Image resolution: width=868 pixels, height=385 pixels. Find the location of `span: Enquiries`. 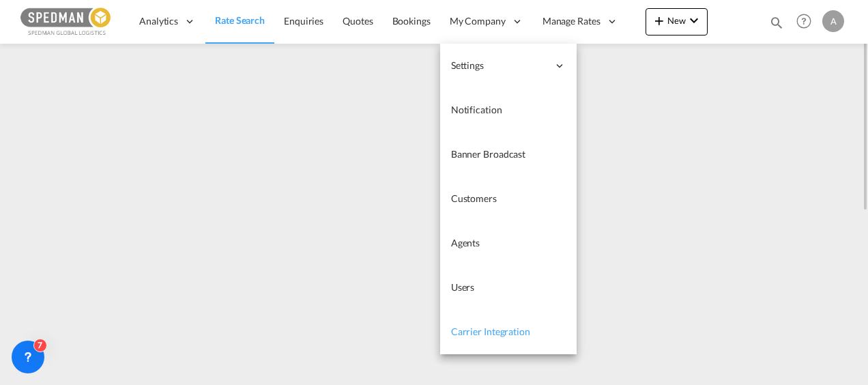

span: Enquiries is located at coordinates (303, 20).